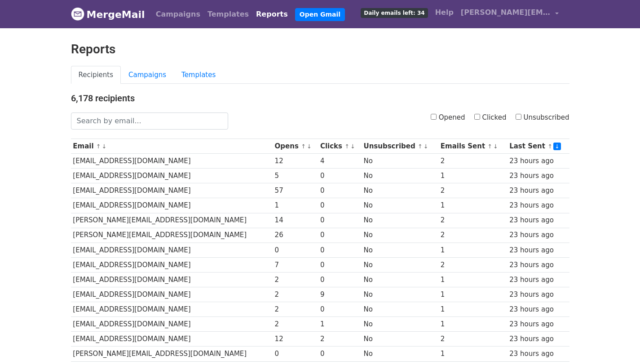 This screenshot has height=364, width=640. What do you see at coordinates (434, 117) in the screenshot?
I see `input: Opened` at bounding box center [434, 117].